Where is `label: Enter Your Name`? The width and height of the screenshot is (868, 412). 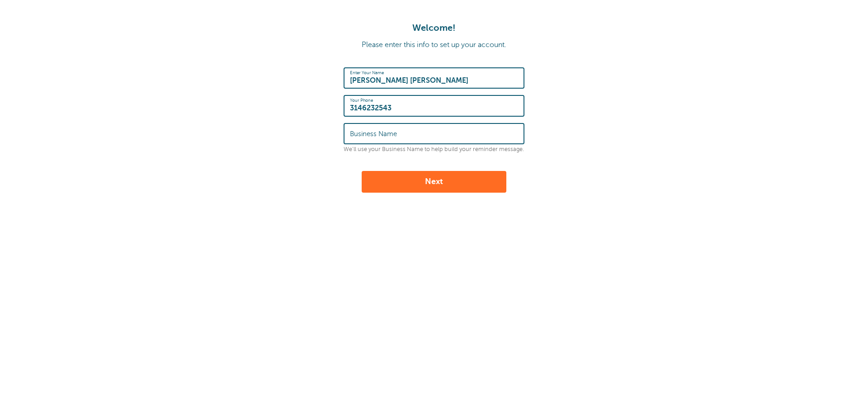 label: Enter Your Name is located at coordinates (366, 73).